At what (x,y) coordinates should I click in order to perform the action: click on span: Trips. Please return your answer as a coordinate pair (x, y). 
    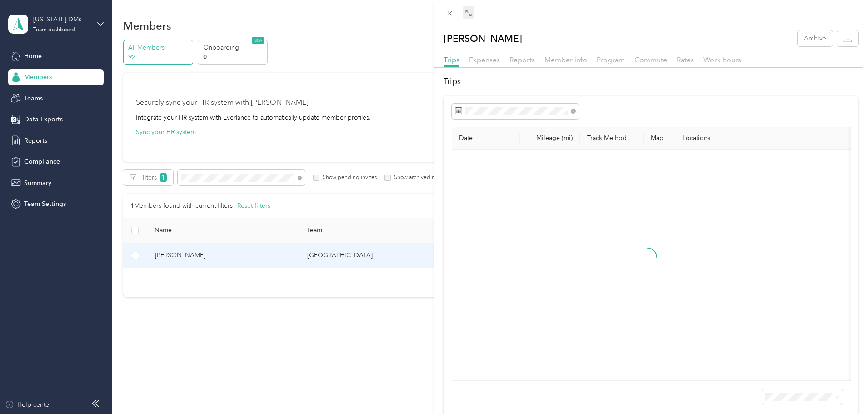
    Looking at the image, I should click on (451, 60).